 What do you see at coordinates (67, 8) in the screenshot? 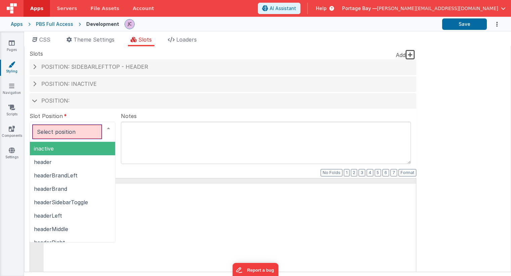
I see `span: Servers` at bounding box center [67, 8].